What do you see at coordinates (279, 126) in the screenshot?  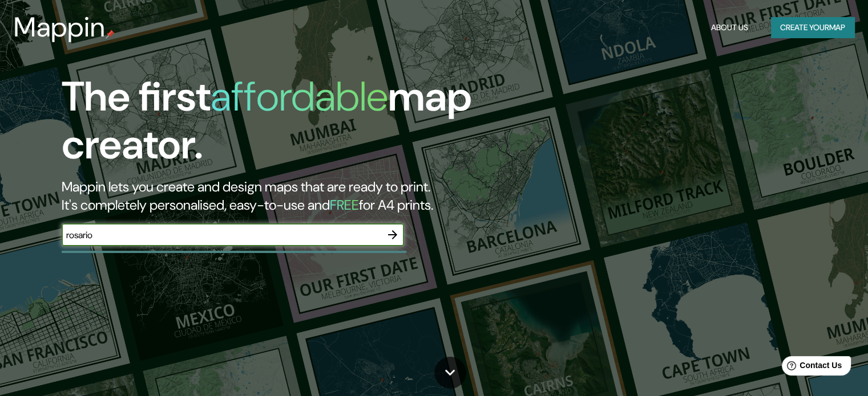 I see `h1: The first map creator.` at bounding box center [279, 126].